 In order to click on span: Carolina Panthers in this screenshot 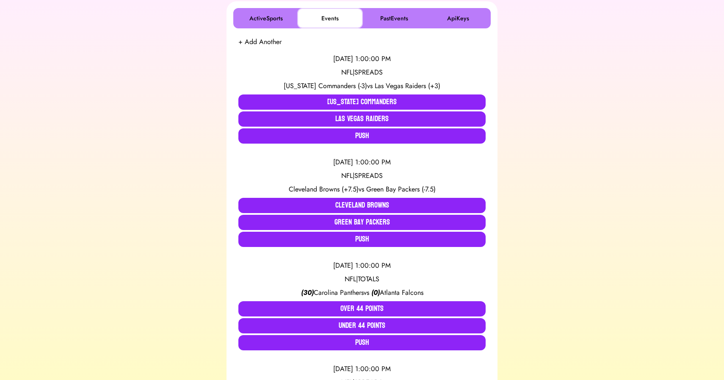, I will do `click(339, 292)`.